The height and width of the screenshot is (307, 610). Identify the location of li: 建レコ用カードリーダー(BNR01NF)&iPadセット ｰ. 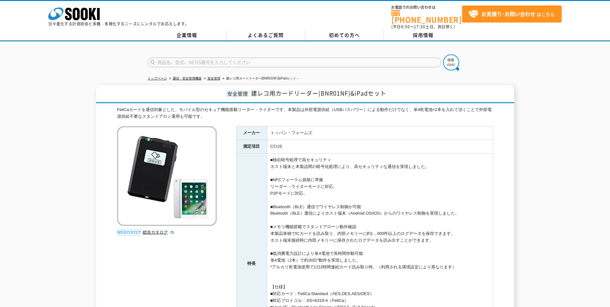
(260, 78).